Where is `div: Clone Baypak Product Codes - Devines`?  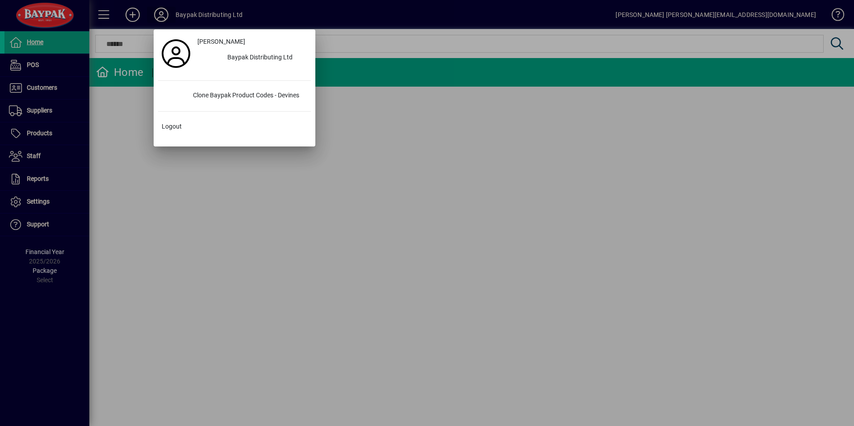 div: Clone Baypak Product Codes - Devines is located at coordinates (248, 96).